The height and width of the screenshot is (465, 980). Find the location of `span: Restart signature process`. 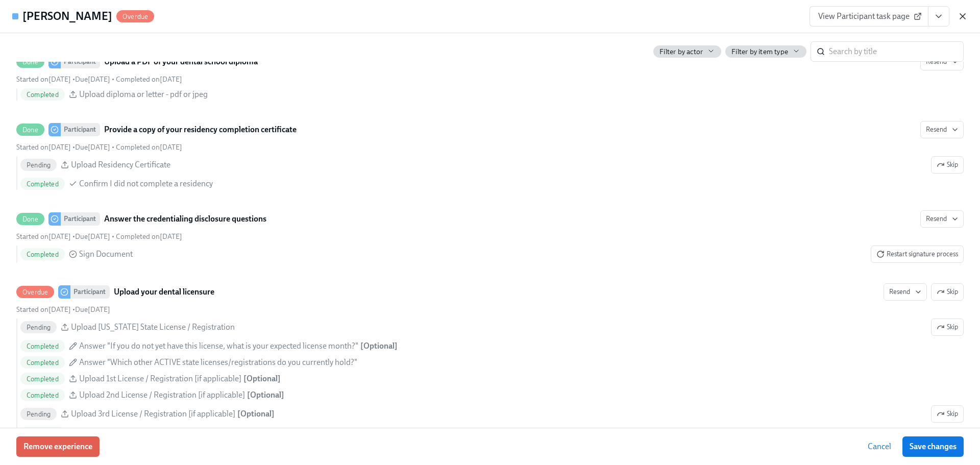

span: Restart signature process is located at coordinates (917, 255).